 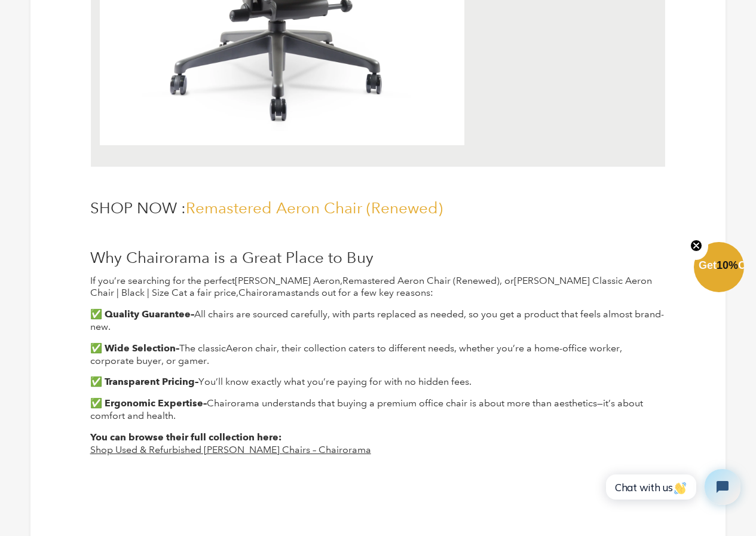 What do you see at coordinates (251, 348) in the screenshot?
I see `span: Aeron chair` at bounding box center [251, 348].